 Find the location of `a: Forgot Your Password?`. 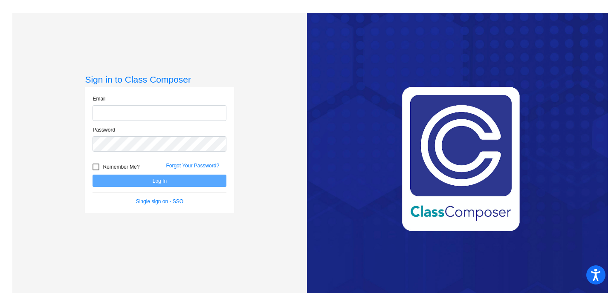

a: Forgot Your Password? is located at coordinates (192, 166).